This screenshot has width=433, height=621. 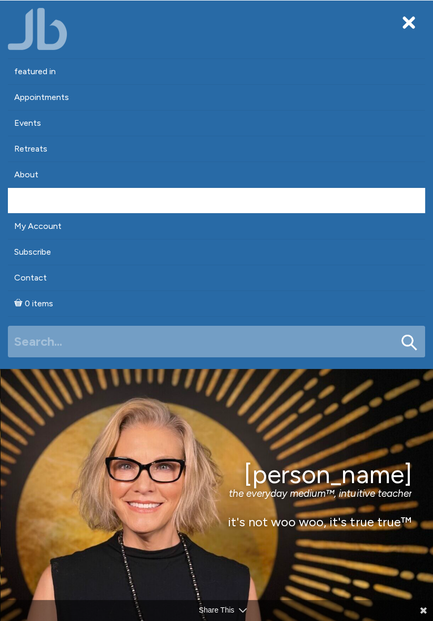 What do you see at coordinates (216, 72) in the screenshot?
I see `a: featured in` at bounding box center [216, 72].